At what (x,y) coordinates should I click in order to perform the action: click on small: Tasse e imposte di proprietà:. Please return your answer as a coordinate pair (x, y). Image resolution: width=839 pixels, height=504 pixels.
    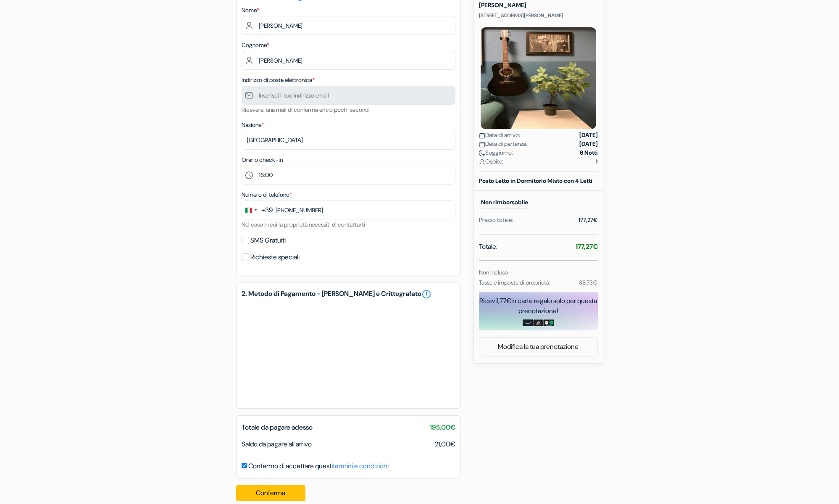
    Looking at the image, I should click on (515, 283).